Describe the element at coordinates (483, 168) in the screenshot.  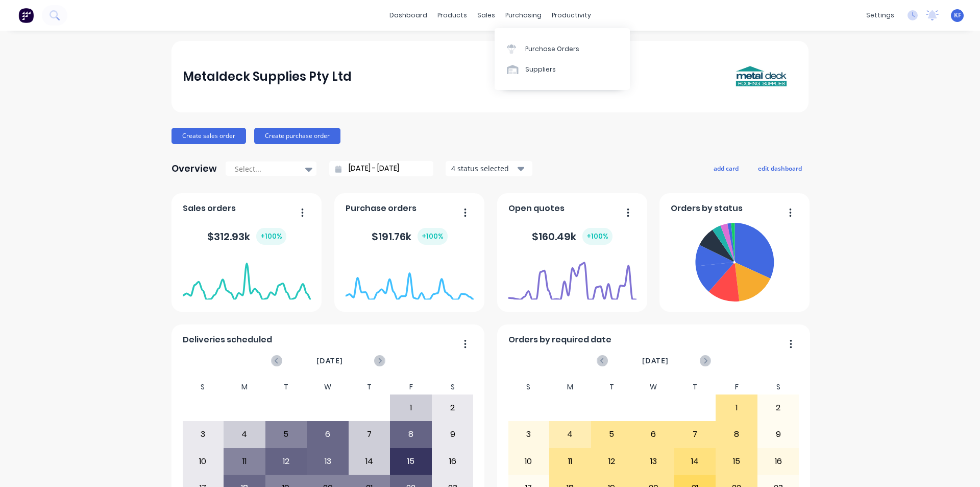
I see `div: 4 status selected` at that location.